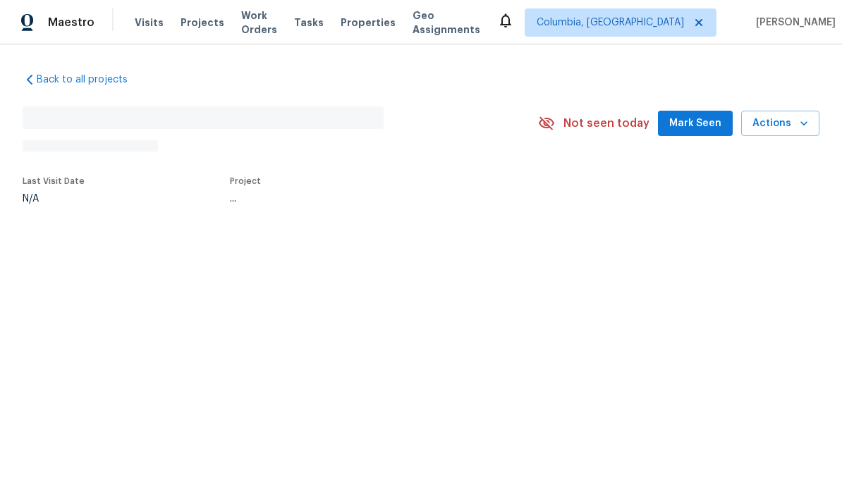  What do you see at coordinates (368, 23) in the screenshot?
I see `span: Properties` at bounding box center [368, 23].